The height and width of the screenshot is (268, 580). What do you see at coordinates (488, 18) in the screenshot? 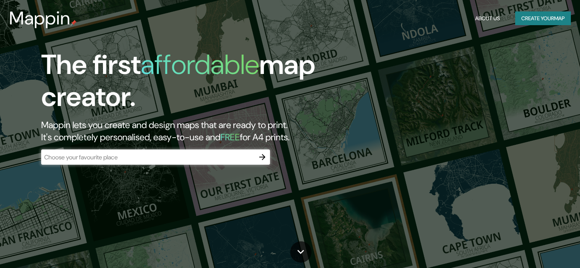
I see `button: About Us` at bounding box center [488, 18].